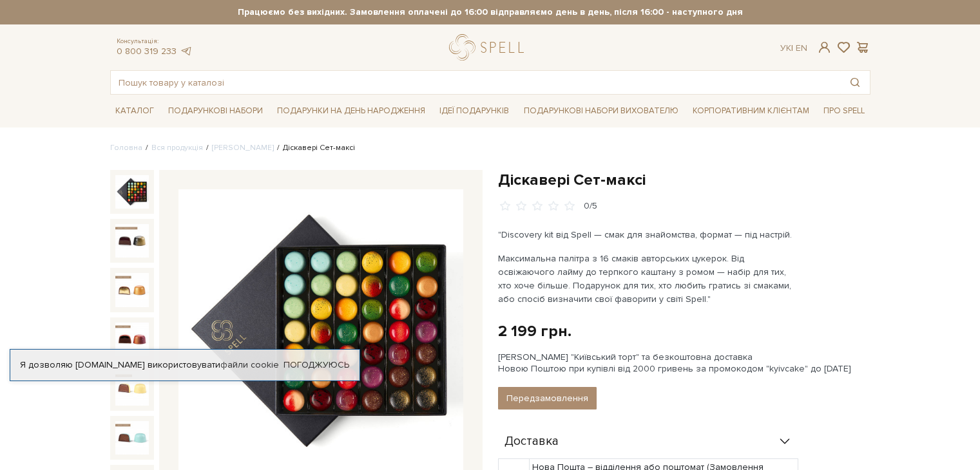  What do you see at coordinates (535, 331) in the screenshot?
I see `div: 2 199 грн.` at bounding box center [535, 331].